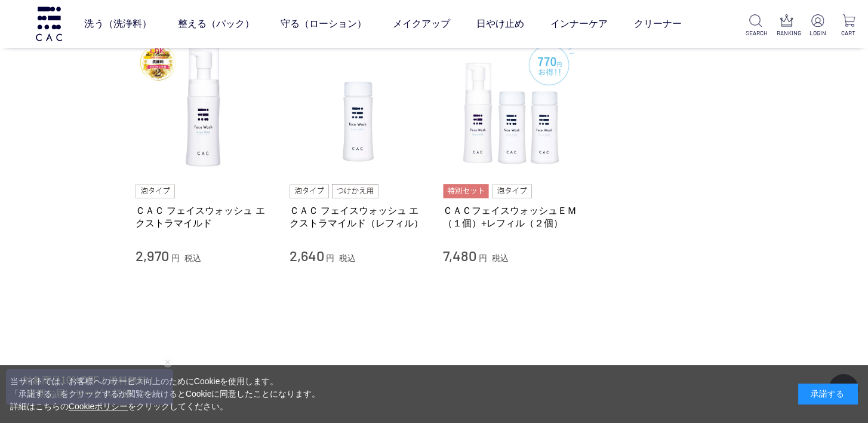 The width and height of the screenshot is (868, 423). What do you see at coordinates (786, 26) in the screenshot?
I see `a: RANKING` at bounding box center [786, 26].